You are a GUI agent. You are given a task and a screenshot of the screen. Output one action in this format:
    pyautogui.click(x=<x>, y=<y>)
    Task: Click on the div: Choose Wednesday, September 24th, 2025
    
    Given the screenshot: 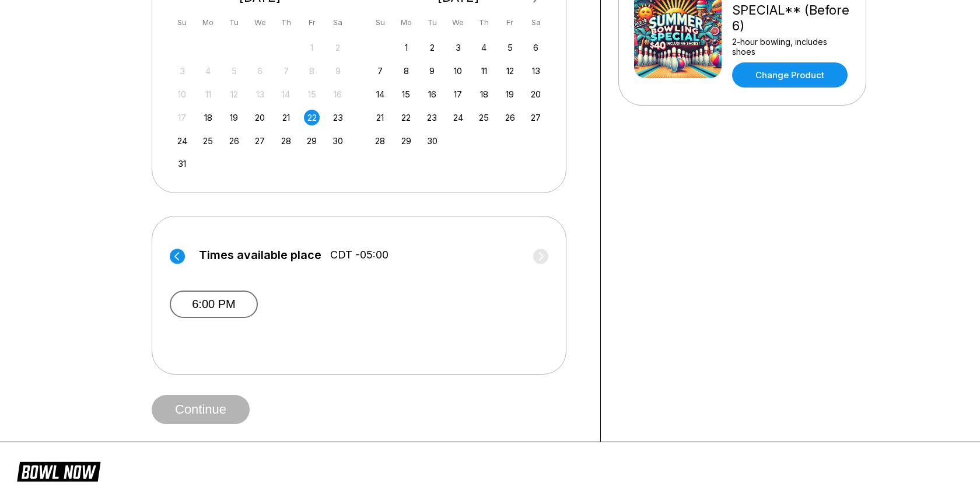 What is the action you would take?
    pyautogui.click(x=458, y=117)
    